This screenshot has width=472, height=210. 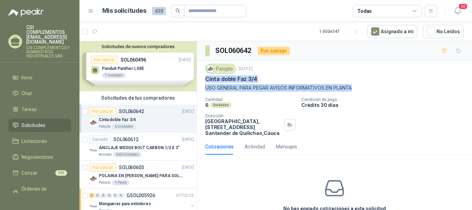 What do you see at coordinates (40, 93) in the screenshot?
I see `a: Chat` at bounding box center [40, 93].